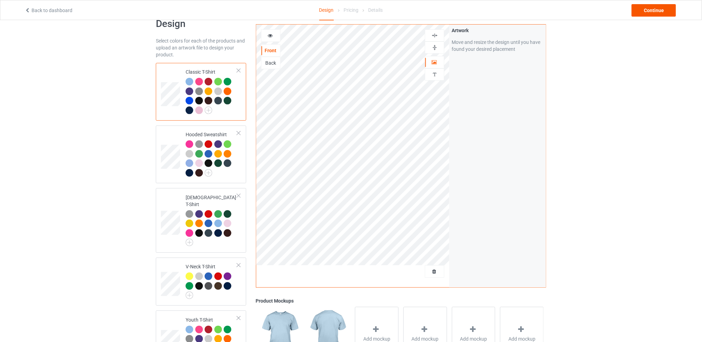 Image resolution: width=702 pixels, height=342 pixels. Describe the element at coordinates (351, 10) in the screenshot. I see `div: Pricing` at that location.